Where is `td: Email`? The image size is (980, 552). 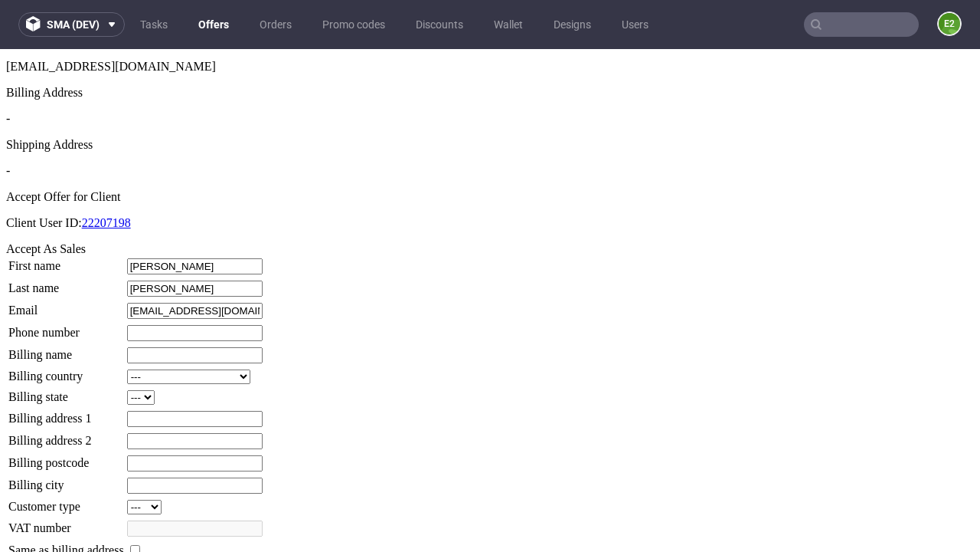
td: Email is located at coordinates (66, 261).